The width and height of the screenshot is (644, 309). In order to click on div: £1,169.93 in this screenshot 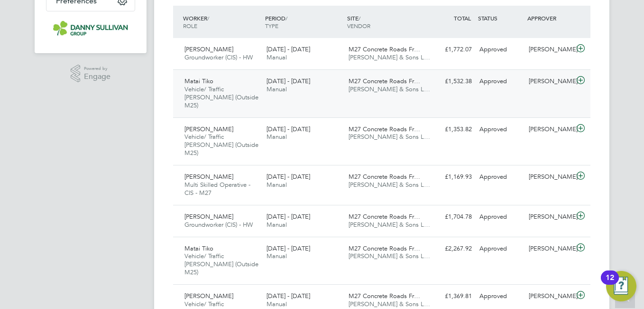, I will do `click(451, 177)`.